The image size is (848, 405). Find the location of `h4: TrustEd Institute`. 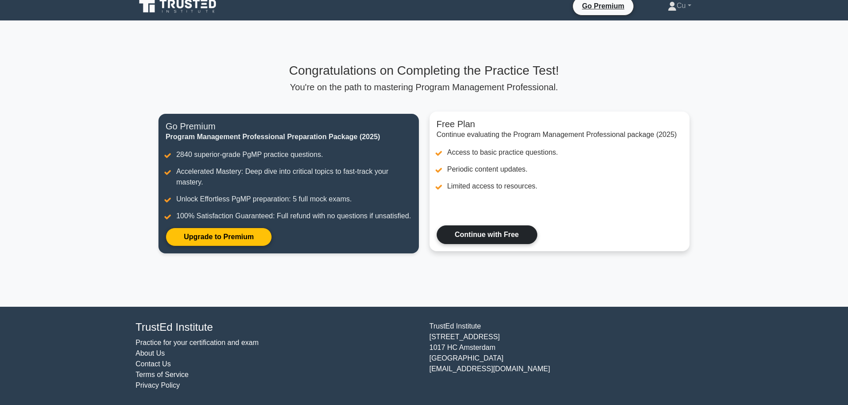

h4: TrustEd Institute is located at coordinates (277, 328).